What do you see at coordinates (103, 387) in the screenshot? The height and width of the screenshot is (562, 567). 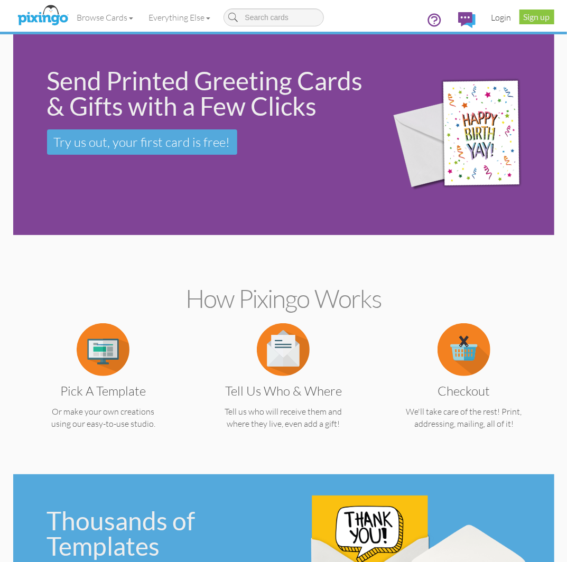 I see `a: Pick a Template Or make your own creations using our easy-to-use studio.` at bounding box center [103, 387].